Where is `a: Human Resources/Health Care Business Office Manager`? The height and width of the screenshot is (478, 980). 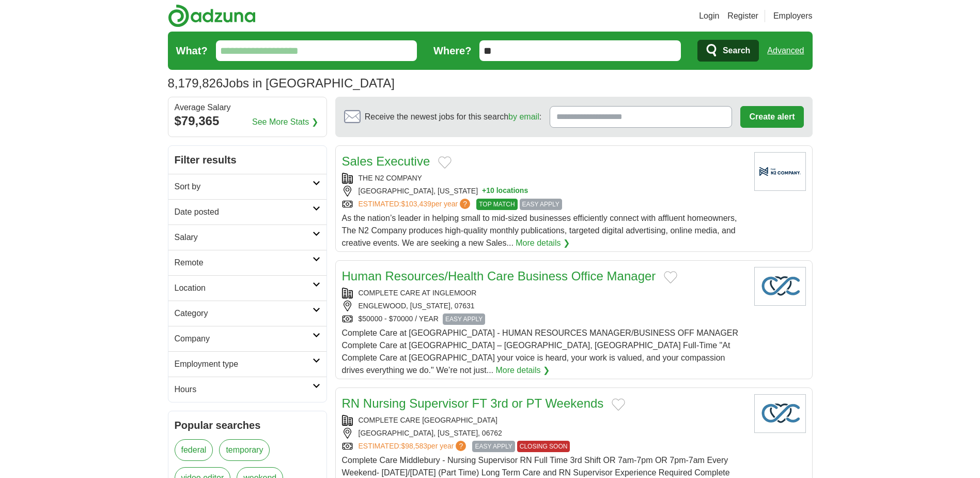 a: Human Resources/Health Care Business Office Manager is located at coordinates (499, 275).